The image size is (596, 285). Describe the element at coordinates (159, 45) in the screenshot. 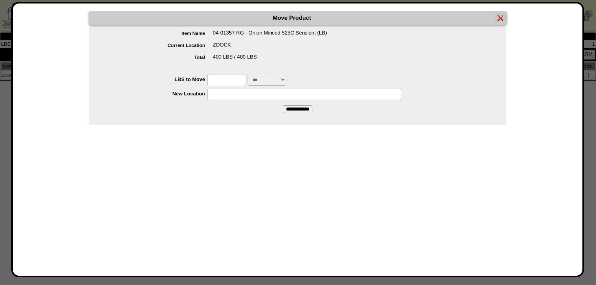

I see `label: Current Location` at that location.